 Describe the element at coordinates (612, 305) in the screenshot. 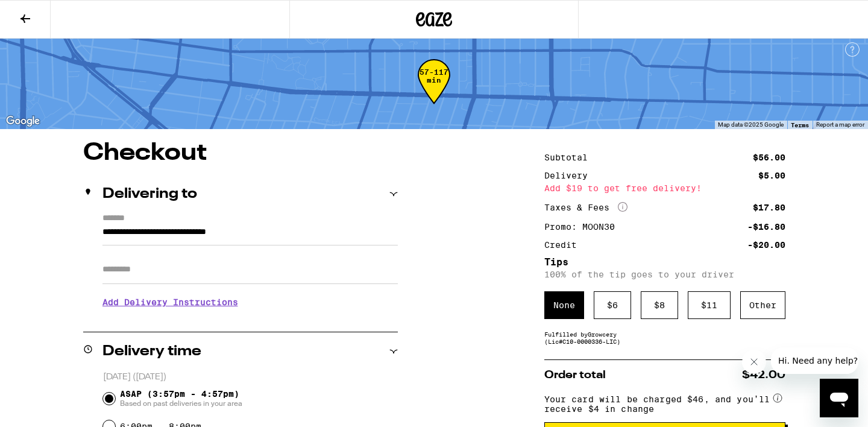

I see `div: $ 6` at that location.